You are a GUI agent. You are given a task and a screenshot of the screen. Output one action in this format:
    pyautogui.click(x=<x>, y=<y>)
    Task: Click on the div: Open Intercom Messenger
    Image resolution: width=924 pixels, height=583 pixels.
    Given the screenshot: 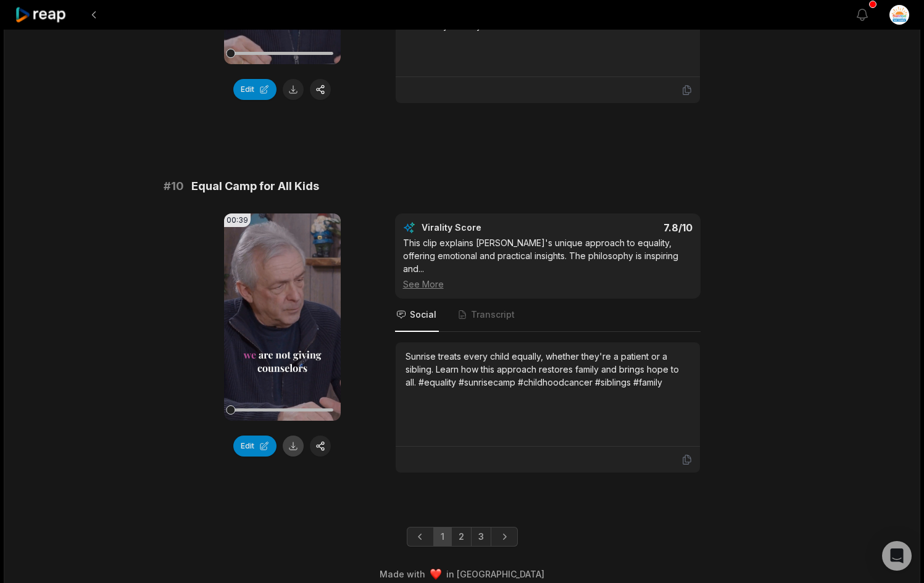 What is the action you would take?
    pyautogui.click(x=897, y=556)
    